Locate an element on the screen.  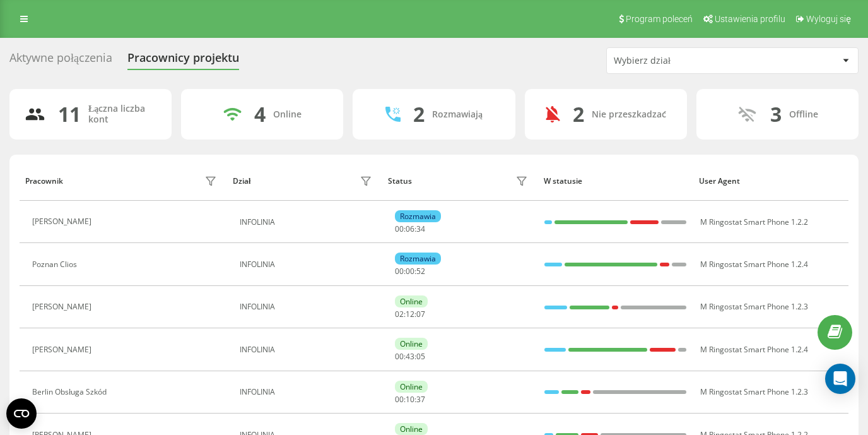
span: Ustawienia profilu is located at coordinates (750, 19).